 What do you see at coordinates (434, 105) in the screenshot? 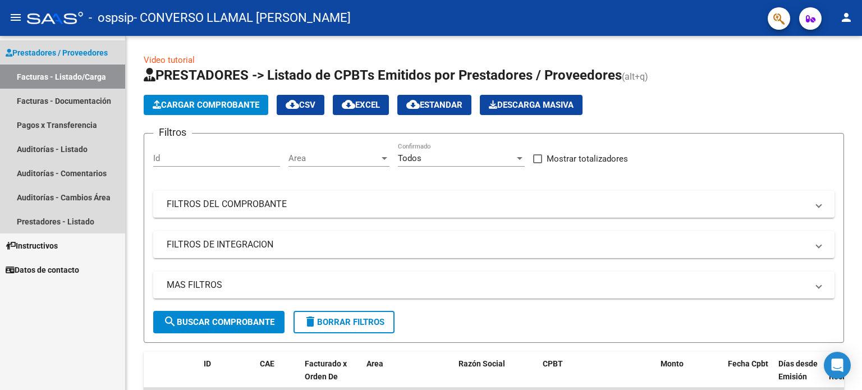
I see `span: Estandar` at bounding box center [434, 105].